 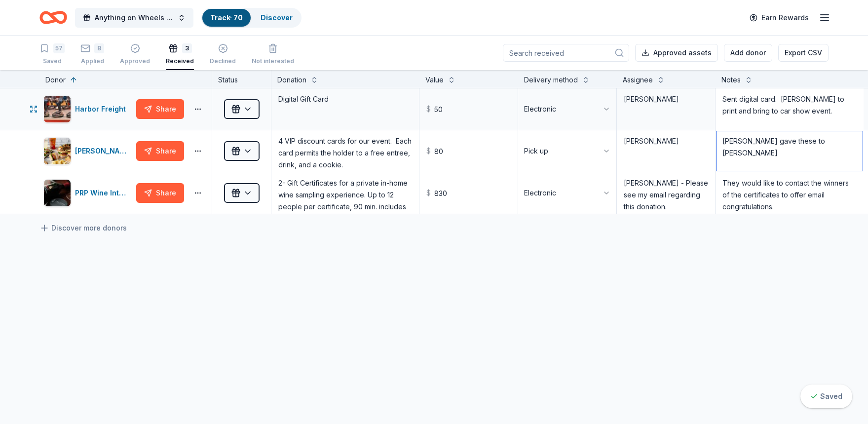 What do you see at coordinates (92, 61) in the screenshot?
I see `div: Applied` at bounding box center [92, 61].